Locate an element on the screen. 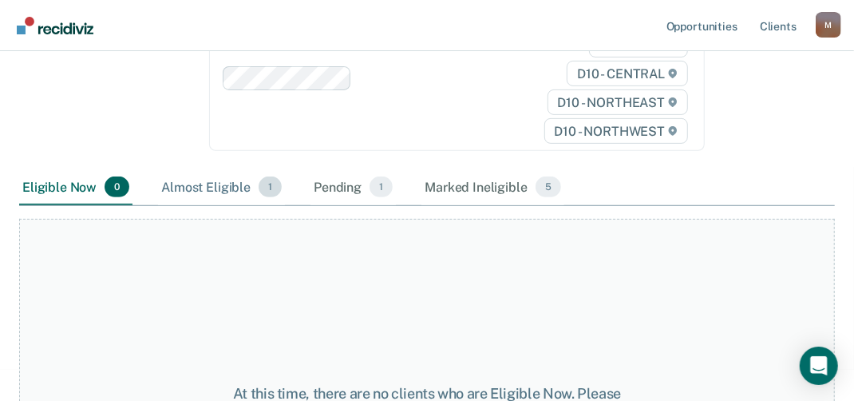  div: M is located at coordinates (829, 25).